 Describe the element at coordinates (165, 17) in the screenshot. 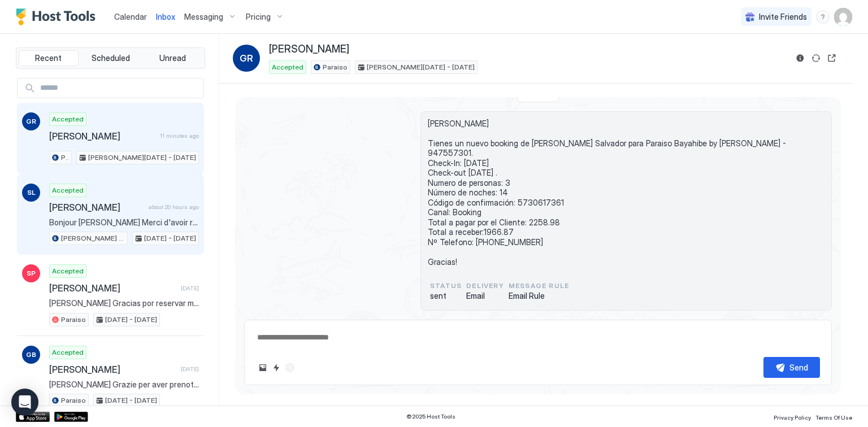

I see `a: Inbox` at that location.